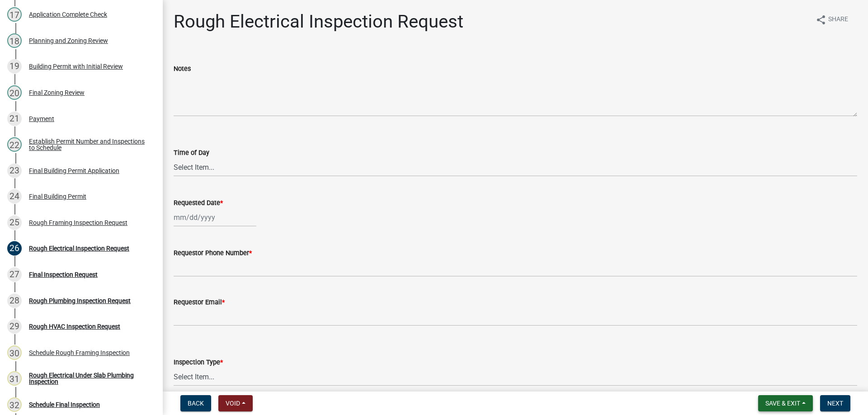  What do you see at coordinates (182, 69) in the screenshot?
I see `label: Notes` at bounding box center [182, 69].